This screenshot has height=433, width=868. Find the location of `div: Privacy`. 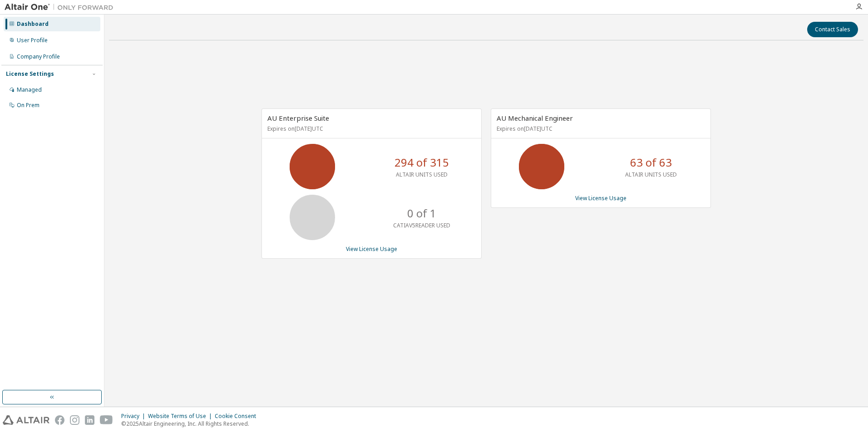

div: Privacy is located at coordinates (134, 416).